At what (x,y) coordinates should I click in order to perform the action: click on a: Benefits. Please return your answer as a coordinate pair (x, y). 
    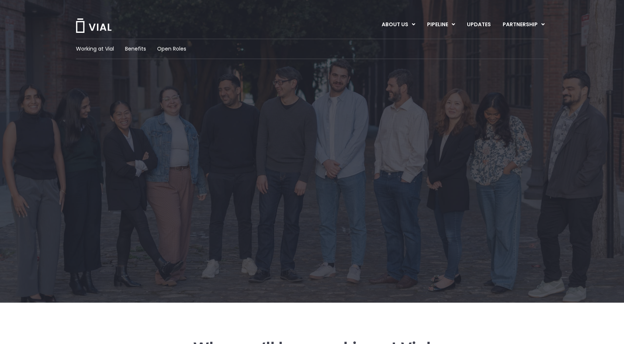
    Looking at the image, I should click on (135, 49).